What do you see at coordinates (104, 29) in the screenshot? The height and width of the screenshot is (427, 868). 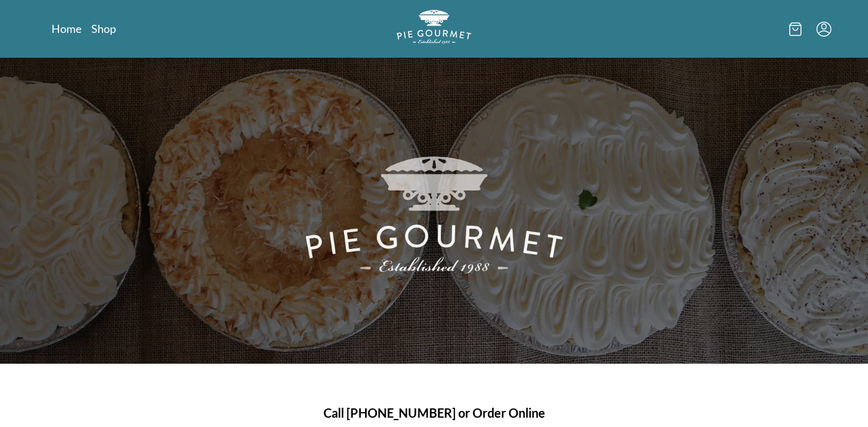 I see `a: Shop` at bounding box center [104, 29].